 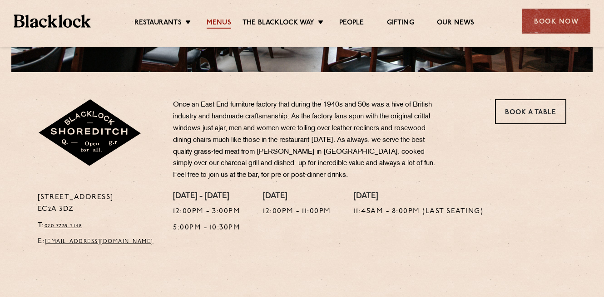 I want to click on a: Gifting, so click(x=400, y=24).